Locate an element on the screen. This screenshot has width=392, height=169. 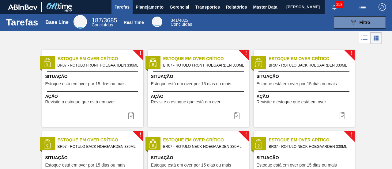
span: Filtro is located at coordinates (364, 22).